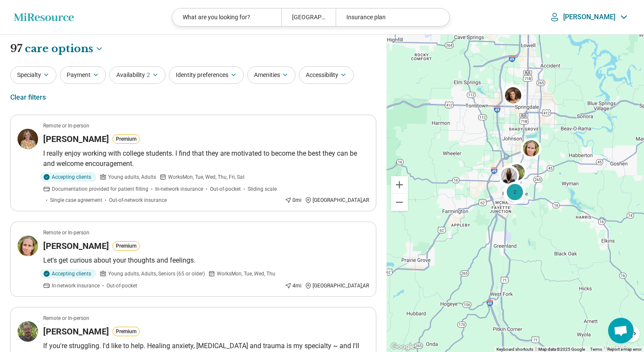 Image resolution: width=644 pixels, height=352 pixels. Describe the element at coordinates (28, 98) in the screenshot. I see `div: Clear filters` at that location.